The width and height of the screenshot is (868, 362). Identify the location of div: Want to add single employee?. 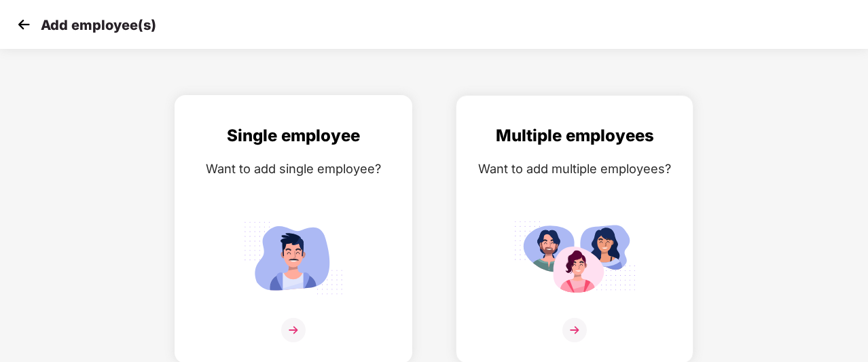
(294, 168).